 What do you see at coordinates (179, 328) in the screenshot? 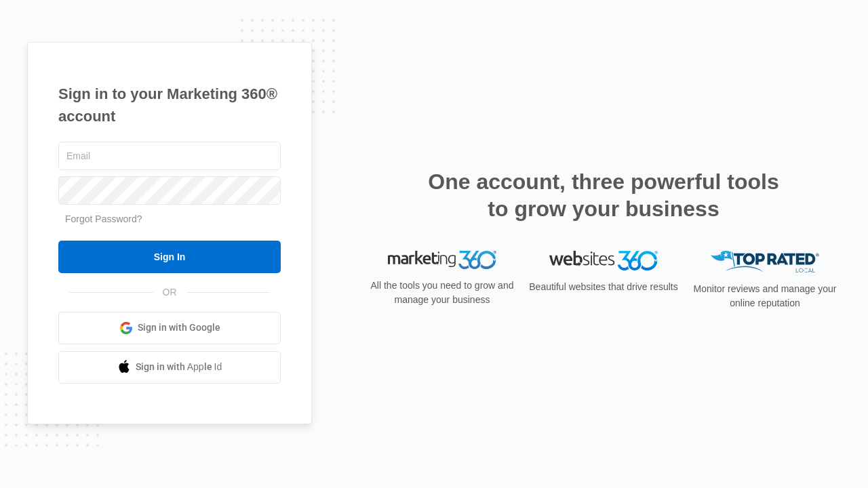
I see `span: Sign in with Google` at bounding box center [179, 328].